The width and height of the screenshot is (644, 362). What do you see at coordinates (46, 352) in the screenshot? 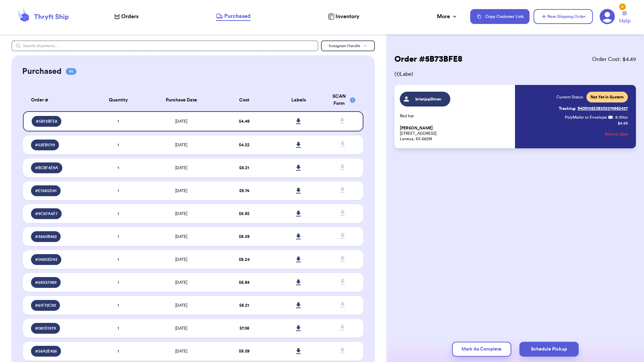
I see `span: # 56A2E426` at bounding box center [46, 352].